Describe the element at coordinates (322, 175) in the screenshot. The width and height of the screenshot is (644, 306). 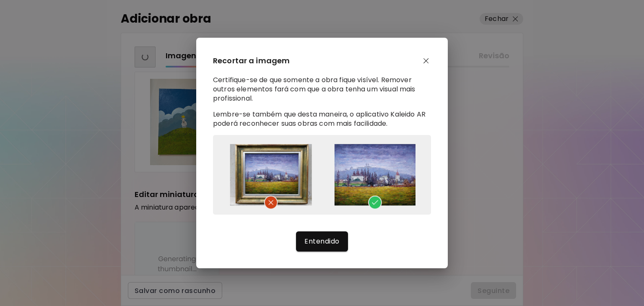
I see `img: Tutorial` at that location.